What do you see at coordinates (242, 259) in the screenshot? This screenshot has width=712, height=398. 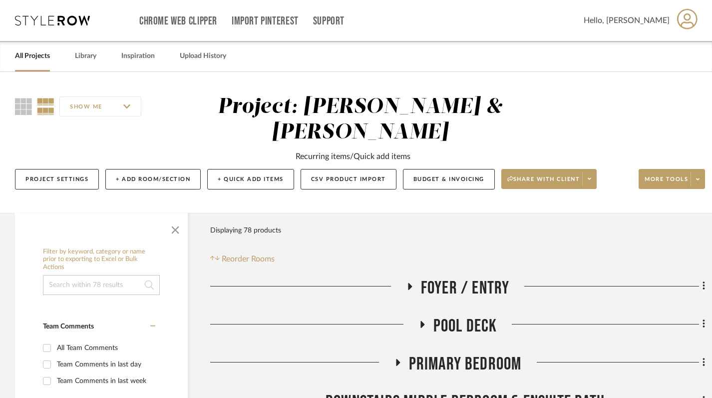 I see `button: Reorder Rooms` at bounding box center [242, 259].